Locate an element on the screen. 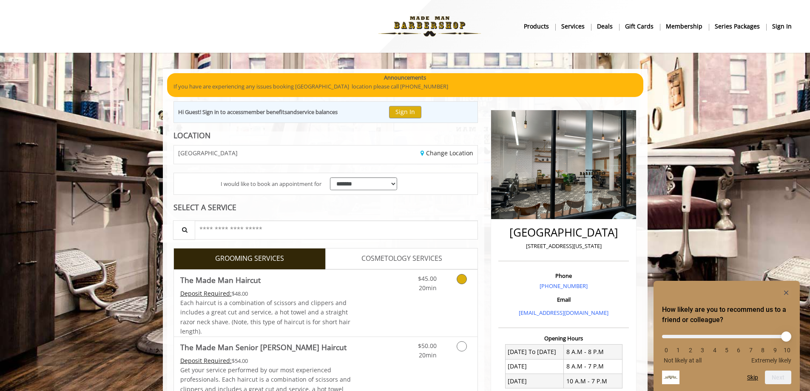  a: ServicesServices is located at coordinates (573, 26).